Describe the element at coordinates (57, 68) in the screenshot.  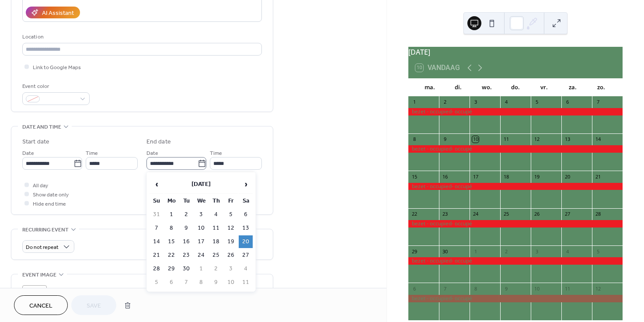
I see `span: Link to Google Maps` at that location.